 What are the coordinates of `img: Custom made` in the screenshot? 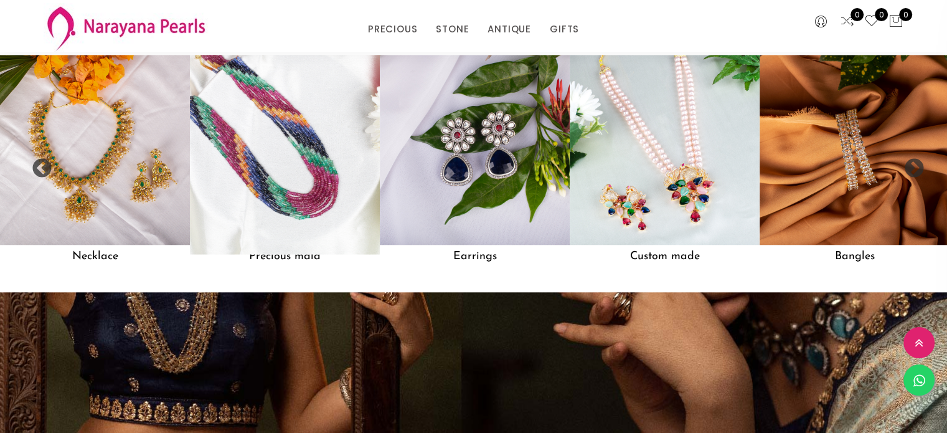 It's located at (665, 150).